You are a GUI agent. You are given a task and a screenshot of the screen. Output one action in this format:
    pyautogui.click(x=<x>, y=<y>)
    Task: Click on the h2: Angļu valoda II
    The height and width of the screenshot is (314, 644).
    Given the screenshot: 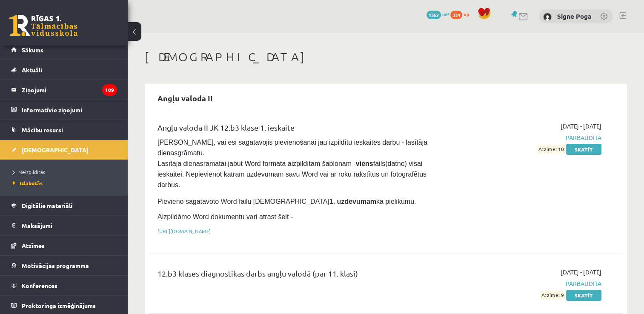 What is the action you would take?
    pyautogui.click(x=185, y=98)
    